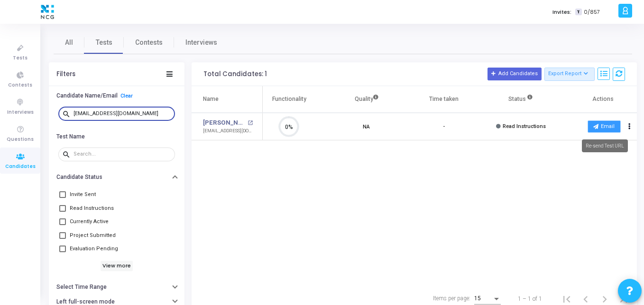 The width and height of the screenshot is (644, 305). I want to click on div: Items per page:, so click(452, 297).